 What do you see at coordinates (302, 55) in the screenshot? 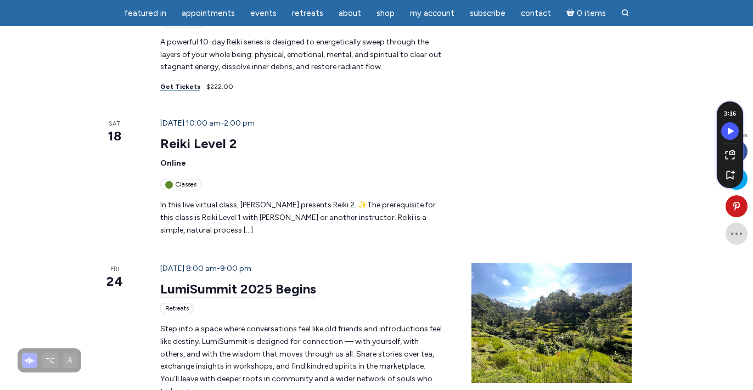
I see `p: A powerful 10-day Reiki series is designed to energetically sweep through the layers of your whol...` at bounding box center [302, 55].